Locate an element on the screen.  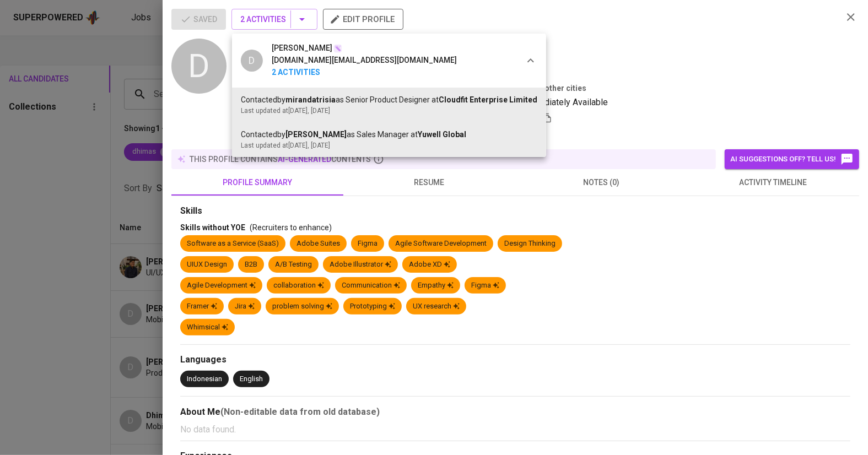
b: 2 Activities is located at coordinates (364, 73).